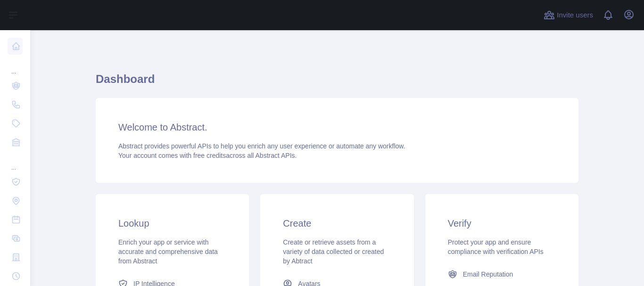  What do you see at coordinates (502, 274) in the screenshot?
I see `a: Email Reputation` at bounding box center [502, 274].